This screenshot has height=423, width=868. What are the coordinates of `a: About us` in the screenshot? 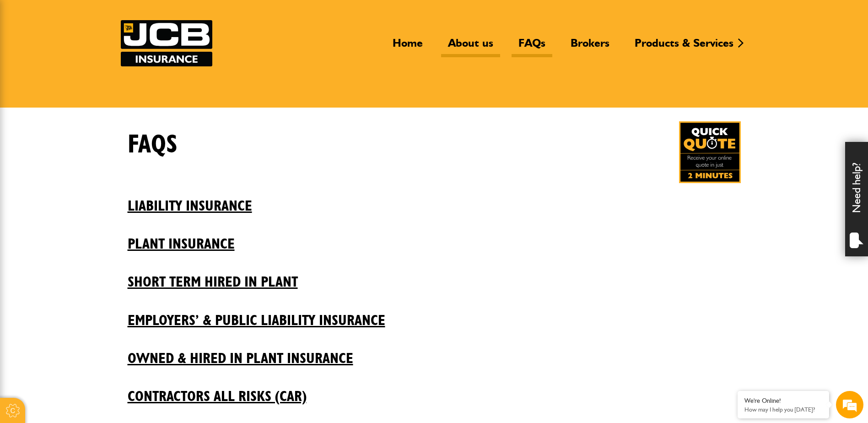 It's located at (471, 46).